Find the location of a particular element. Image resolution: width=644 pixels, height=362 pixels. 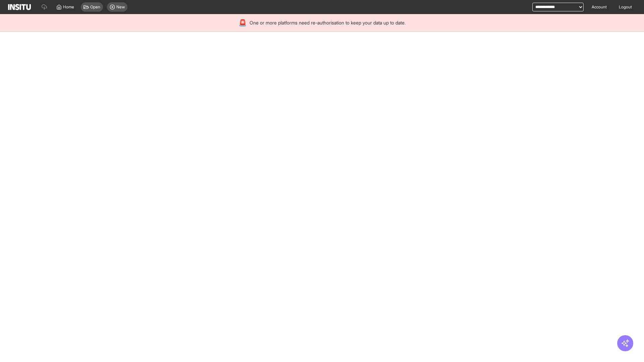

span: Home is located at coordinates (69, 7).